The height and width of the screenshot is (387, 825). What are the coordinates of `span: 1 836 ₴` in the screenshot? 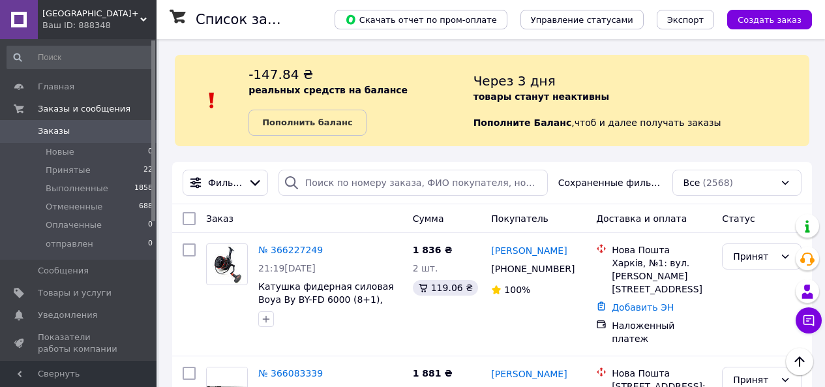 It's located at (433, 250).